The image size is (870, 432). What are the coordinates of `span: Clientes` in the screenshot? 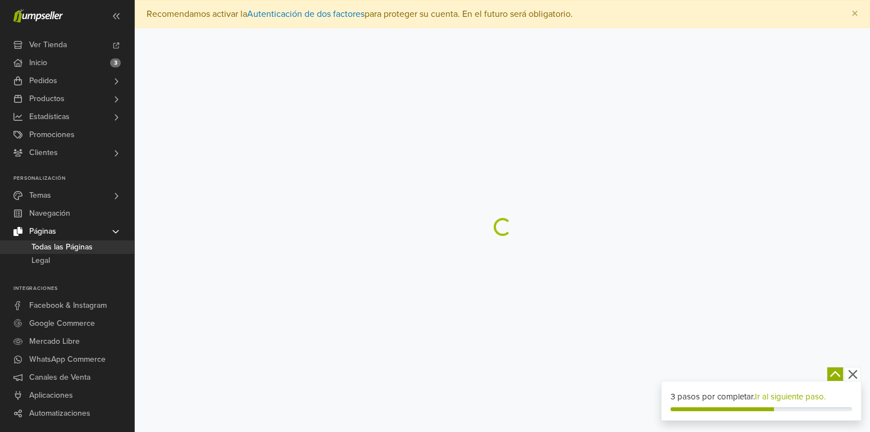 It's located at (43, 153).